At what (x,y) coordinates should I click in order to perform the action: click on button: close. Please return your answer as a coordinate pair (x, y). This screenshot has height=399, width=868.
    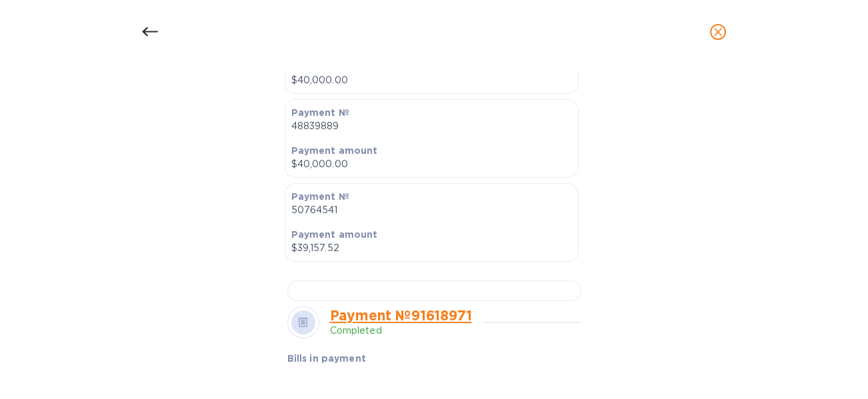
    Looking at the image, I should click on (718, 32).